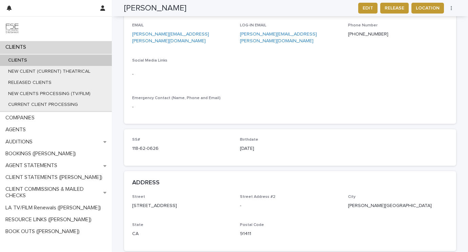 This screenshot has width=468, height=252. I want to click on span: LOCATION, so click(427, 8).